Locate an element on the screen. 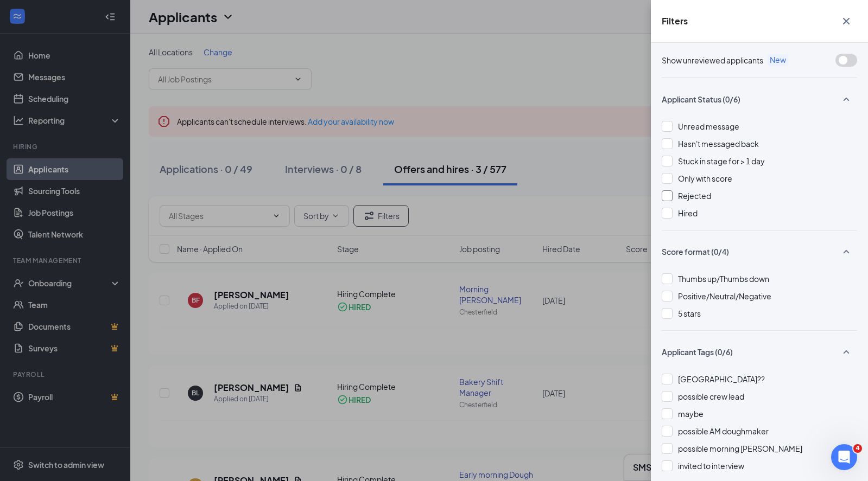  span: Show unreviewed applicants is located at coordinates (712, 60).